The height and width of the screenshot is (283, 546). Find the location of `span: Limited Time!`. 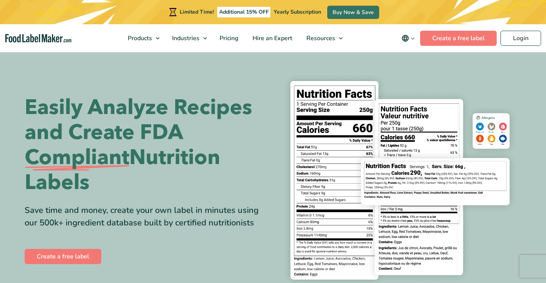

span: Limited Time! is located at coordinates (197, 12).